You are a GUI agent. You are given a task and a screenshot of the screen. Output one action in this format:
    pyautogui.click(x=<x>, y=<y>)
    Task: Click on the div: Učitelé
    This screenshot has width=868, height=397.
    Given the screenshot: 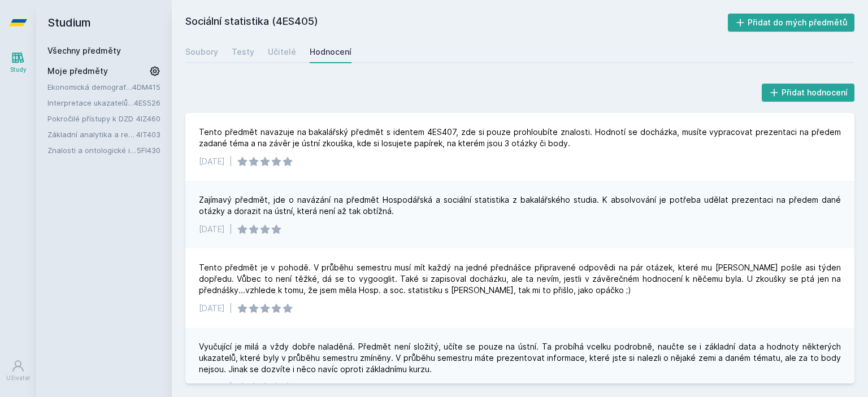 What is the action you would take?
    pyautogui.click(x=282, y=52)
    